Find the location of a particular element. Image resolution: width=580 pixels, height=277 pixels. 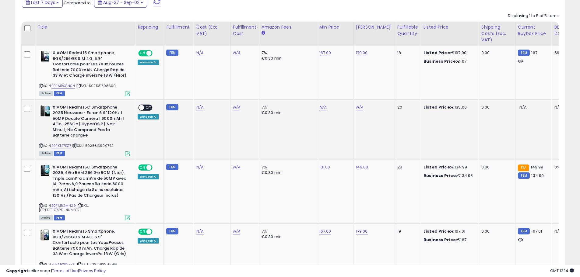

a: 167.00 is located at coordinates (325, 232).